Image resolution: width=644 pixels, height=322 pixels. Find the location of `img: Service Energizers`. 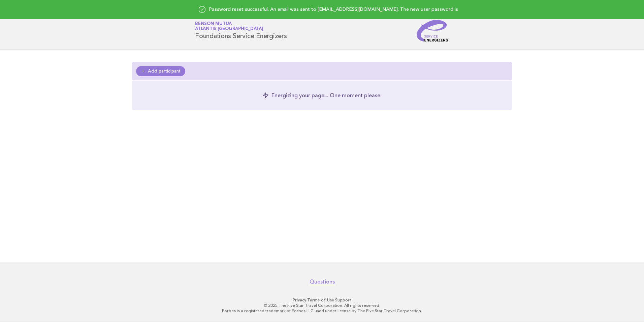

img: Service Energizers is located at coordinates (433, 31).